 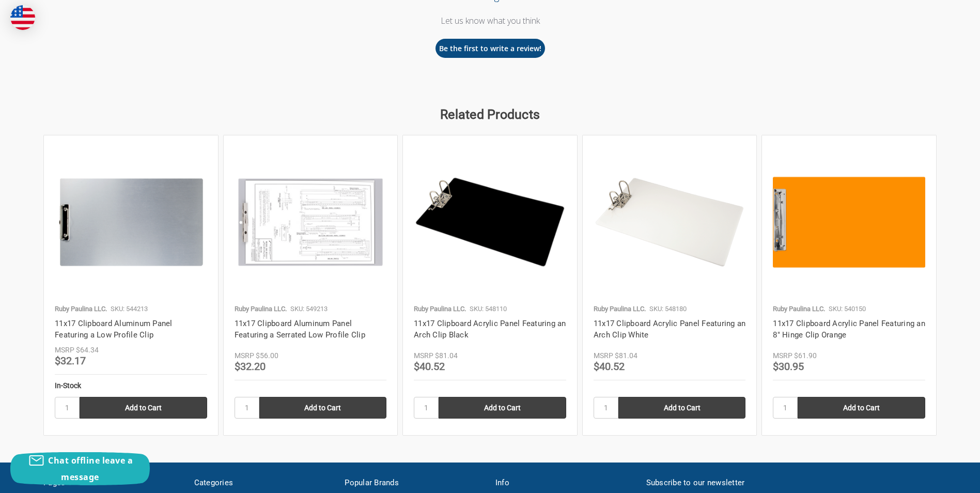 I want to click on img: duty and tax information for United States, so click(x=23, y=17).